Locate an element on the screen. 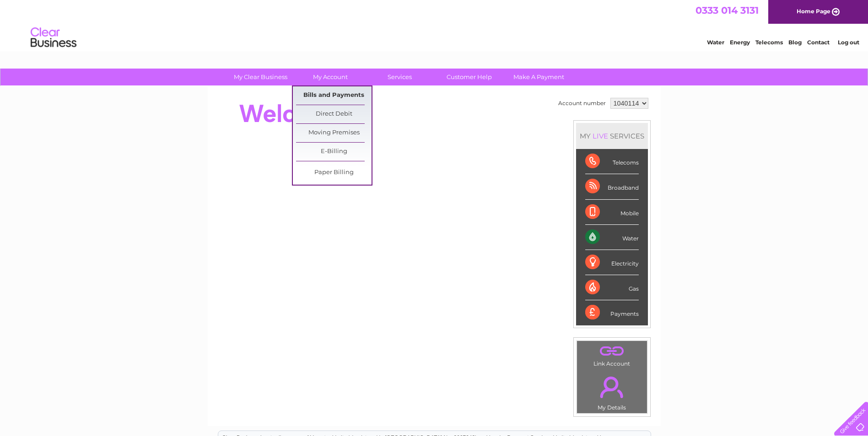  a: Contact is located at coordinates (817, 42).